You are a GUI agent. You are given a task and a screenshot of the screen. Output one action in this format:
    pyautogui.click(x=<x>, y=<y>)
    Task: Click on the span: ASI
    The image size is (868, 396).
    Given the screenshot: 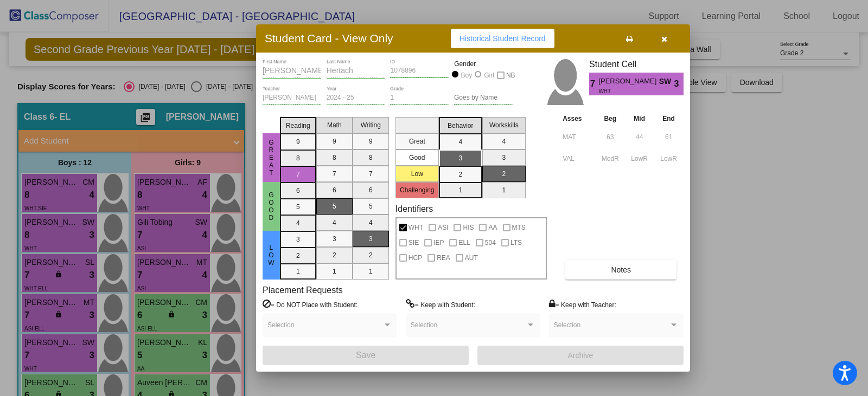 What is the action you would take?
    pyautogui.click(x=443, y=228)
    